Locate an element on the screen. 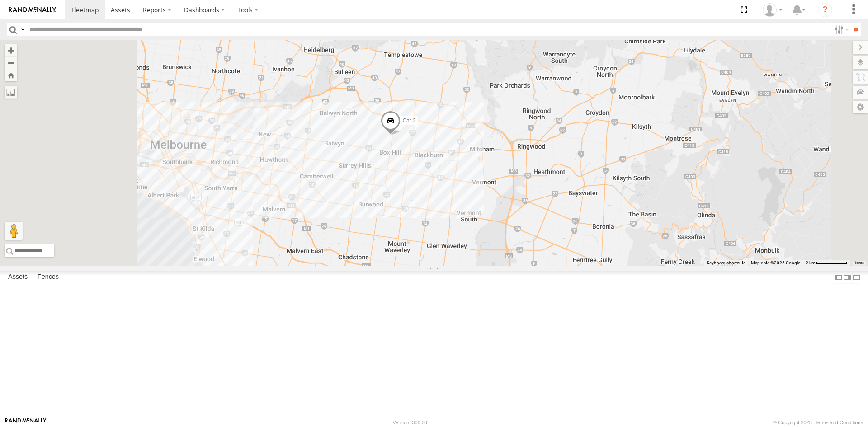 The image size is (868, 427). span: 2 km is located at coordinates (810, 263).